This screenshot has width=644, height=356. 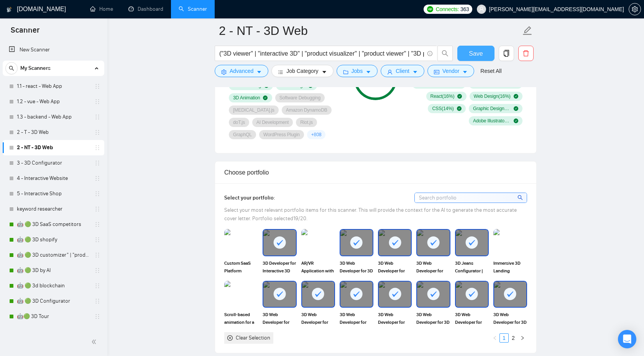 I want to click on a: 2, so click(x=513, y=338).